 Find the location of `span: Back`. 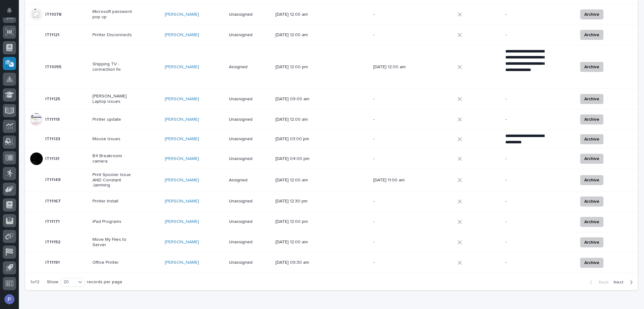

span: Back is located at coordinates (601, 282).